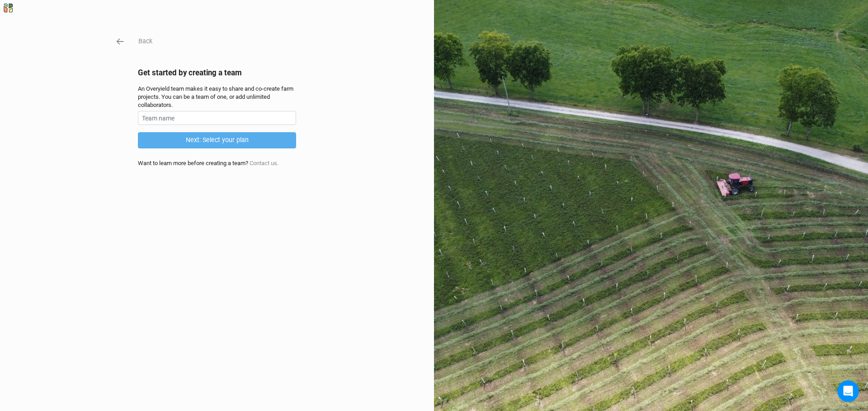 This screenshot has height=411, width=868. I want to click on button: Next: Select your plan, so click(217, 140).